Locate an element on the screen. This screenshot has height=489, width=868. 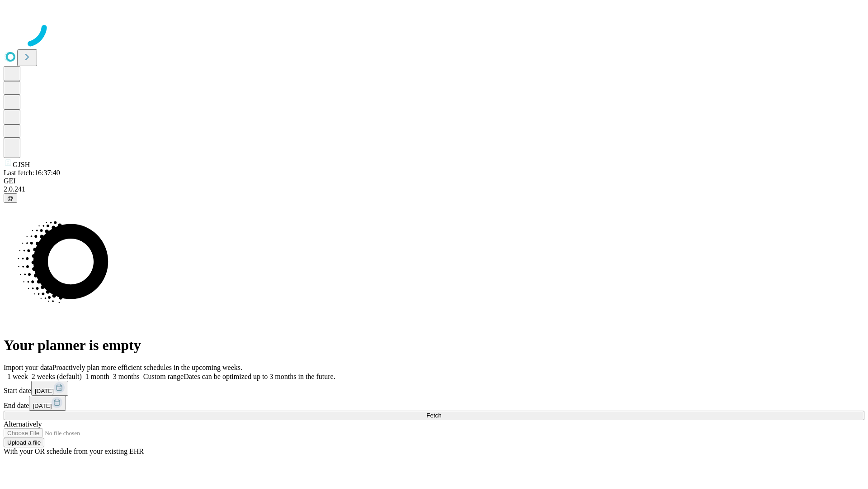
span: Fetch is located at coordinates (434, 415).